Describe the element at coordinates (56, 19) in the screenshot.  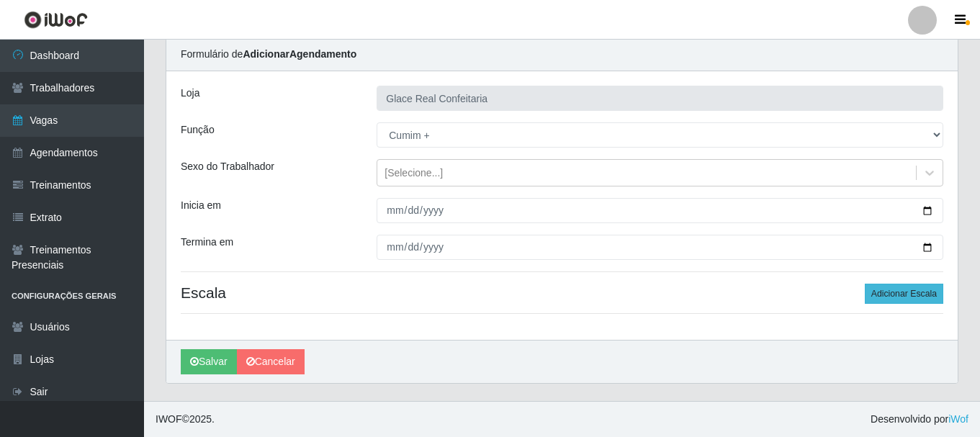
I see `img: CoreUI Logo` at that location.